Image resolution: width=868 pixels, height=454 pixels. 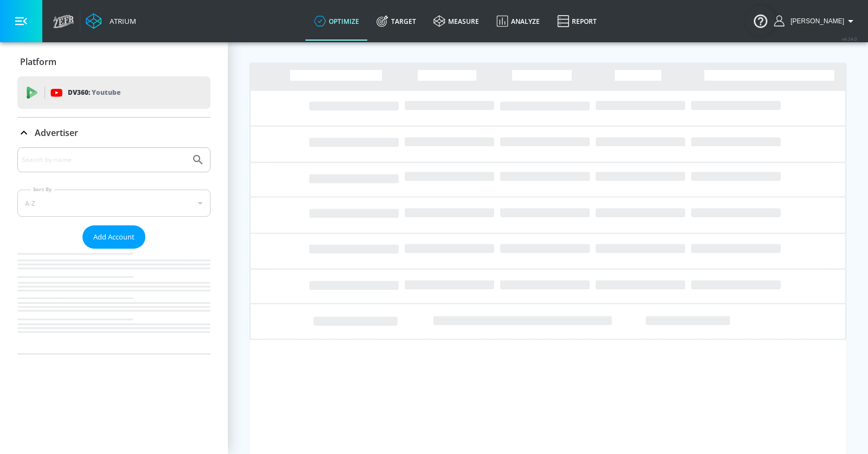 I want to click on p: Youtube, so click(x=106, y=92).